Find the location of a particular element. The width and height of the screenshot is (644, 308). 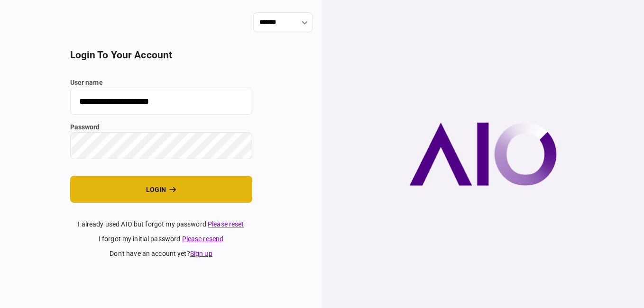

input: user name is located at coordinates (162, 101).